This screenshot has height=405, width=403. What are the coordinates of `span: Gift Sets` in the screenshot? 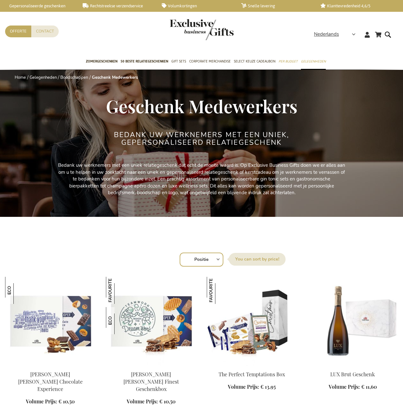 It's located at (179, 61).